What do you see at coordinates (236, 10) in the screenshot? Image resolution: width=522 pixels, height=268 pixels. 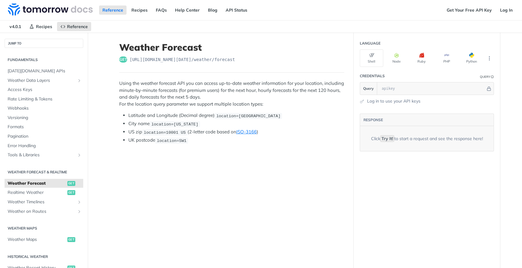 I see `a: API Status` at bounding box center [236, 10].